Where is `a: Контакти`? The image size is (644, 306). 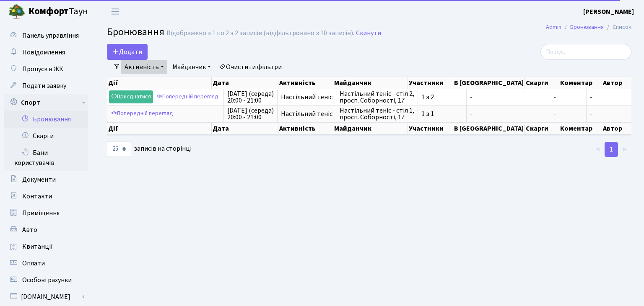 a: Контакти is located at coordinates (46, 196).